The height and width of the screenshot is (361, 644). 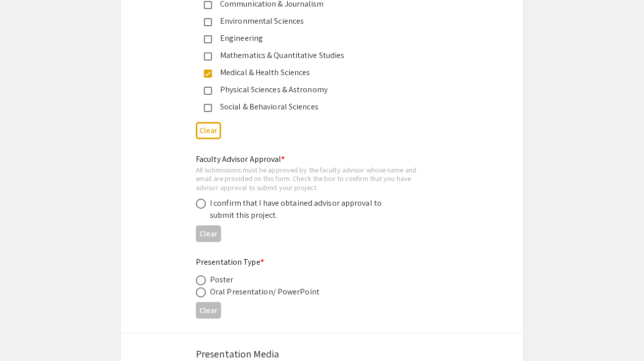 What do you see at coordinates (318, 107) in the screenshot?
I see `div: Social & Behavioral Sciences` at bounding box center [318, 107].